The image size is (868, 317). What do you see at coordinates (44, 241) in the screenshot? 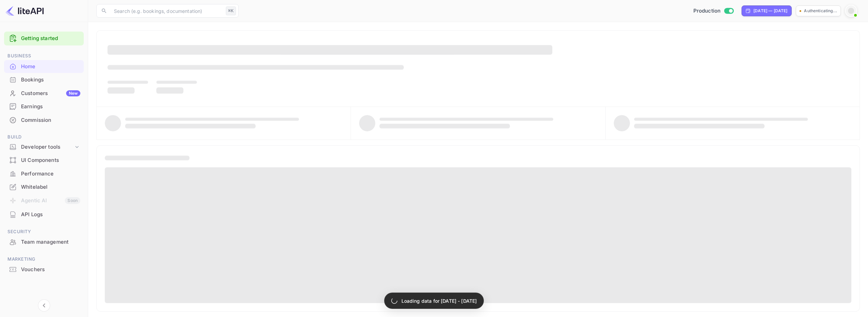
I see `a: Team management` at bounding box center [44, 241].